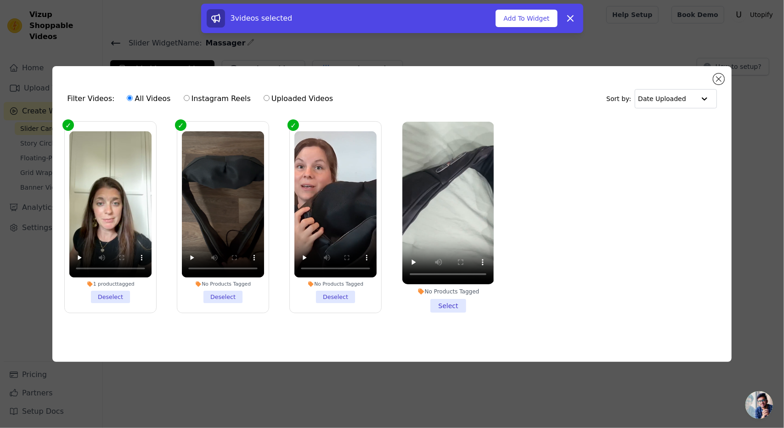 This screenshot has width=784, height=428. What do you see at coordinates (719, 79) in the screenshot?
I see `button: Close modal` at bounding box center [719, 79].